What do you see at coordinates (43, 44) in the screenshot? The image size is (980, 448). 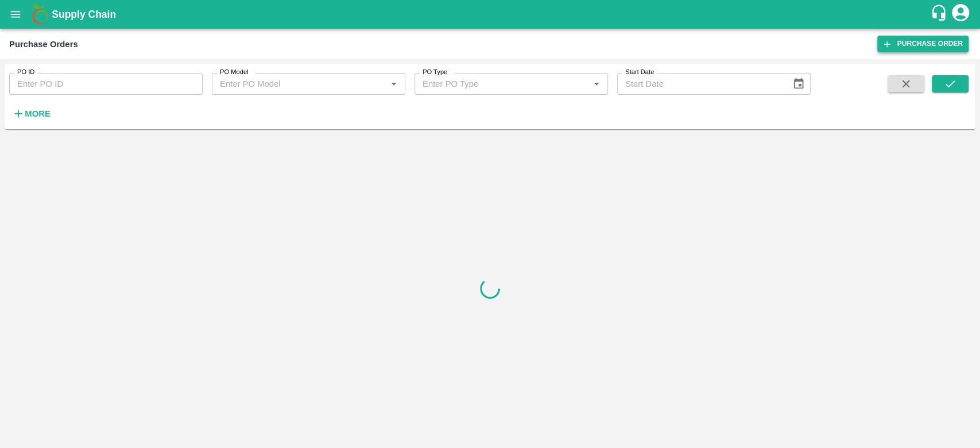 I see `div: Purchase Orders` at bounding box center [43, 44].